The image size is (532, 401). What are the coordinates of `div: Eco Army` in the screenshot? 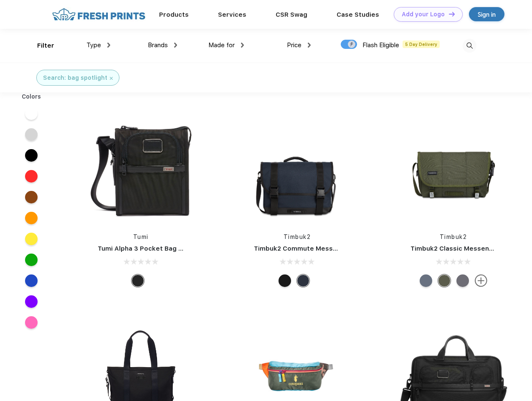 It's located at (444, 281).